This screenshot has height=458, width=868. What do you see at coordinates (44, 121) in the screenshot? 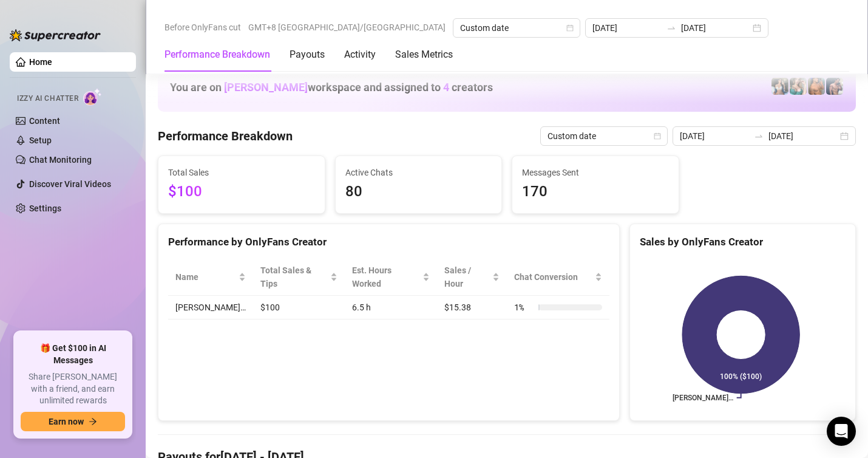
I see `a: Content` at bounding box center [44, 121].